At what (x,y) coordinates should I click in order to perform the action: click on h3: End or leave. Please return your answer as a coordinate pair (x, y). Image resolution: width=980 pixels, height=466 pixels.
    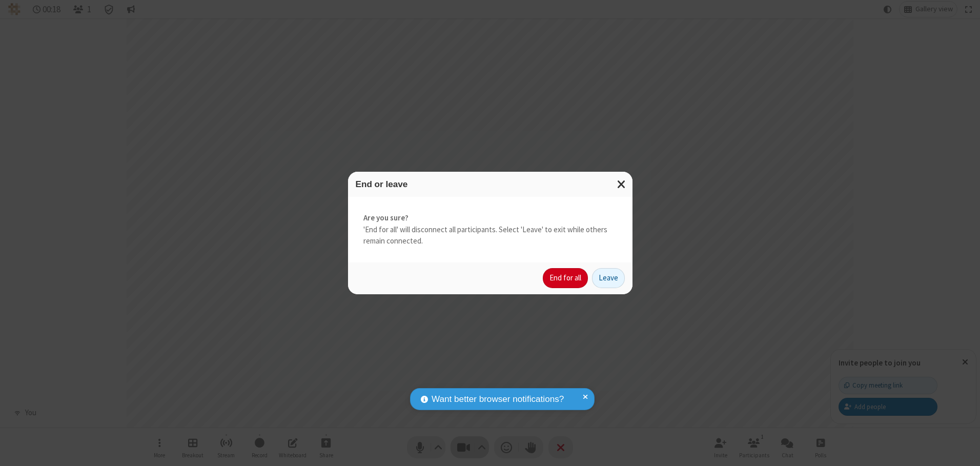
    Looking at the image, I should click on (490, 184).